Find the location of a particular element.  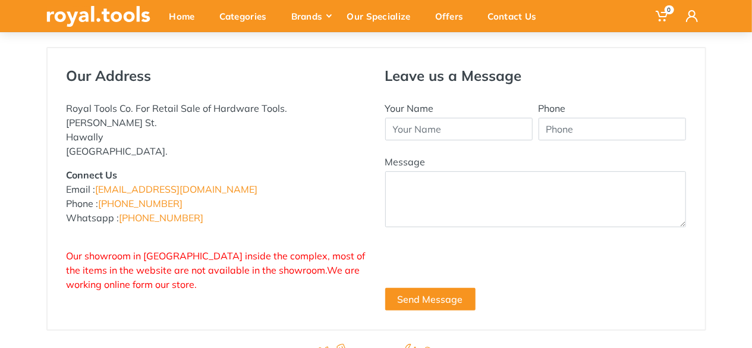

div: Home is located at coordinates (186, 16).